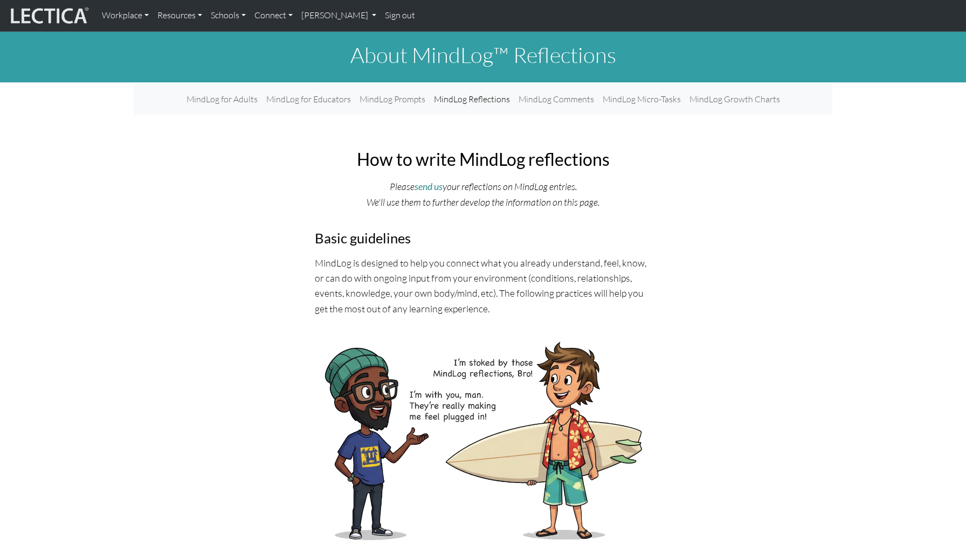 Image resolution: width=966 pixels, height=560 pixels. I want to click on p: MindLog is designed to help you connect what you already understand, feel, know, or can do with o..., so click(483, 286).